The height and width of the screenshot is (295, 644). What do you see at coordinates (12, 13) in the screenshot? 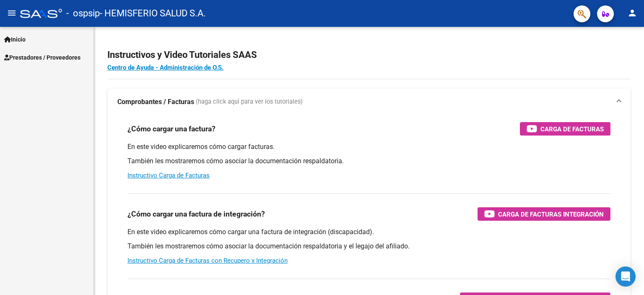
I see `mat-icon: menu` at bounding box center [12, 13].